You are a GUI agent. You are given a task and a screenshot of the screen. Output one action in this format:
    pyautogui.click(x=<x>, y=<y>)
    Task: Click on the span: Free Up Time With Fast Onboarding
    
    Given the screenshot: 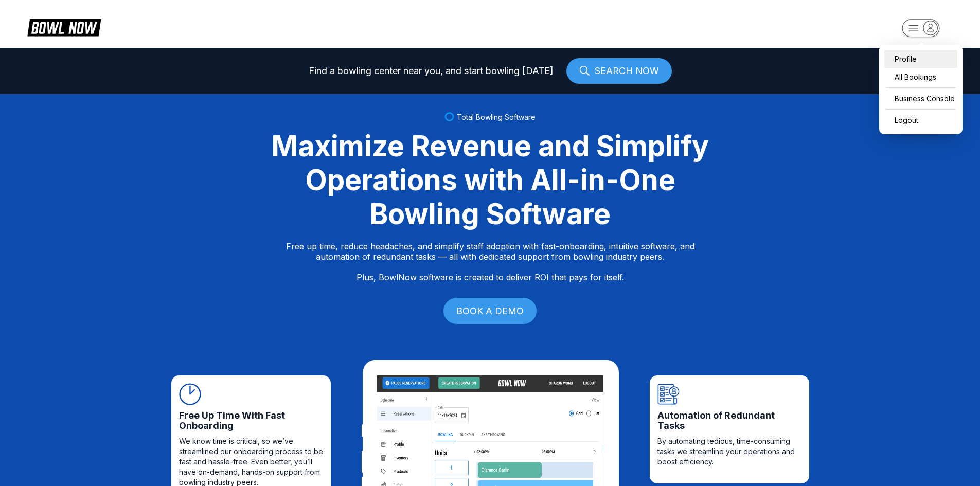 What is the action you would take?
    pyautogui.click(x=251, y=421)
    